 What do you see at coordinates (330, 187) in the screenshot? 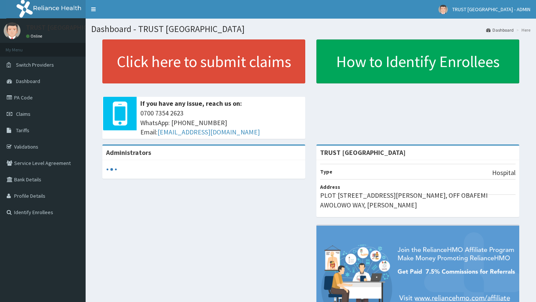
I see `b: Address` at bounding box center [330, 187].